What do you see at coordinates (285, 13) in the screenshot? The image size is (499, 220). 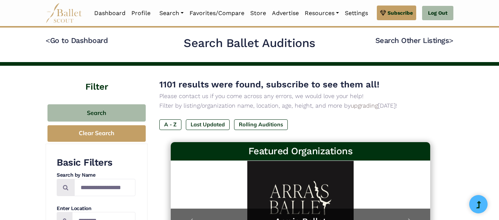 I see `a: Advertise` at bounding box center [285, 13].